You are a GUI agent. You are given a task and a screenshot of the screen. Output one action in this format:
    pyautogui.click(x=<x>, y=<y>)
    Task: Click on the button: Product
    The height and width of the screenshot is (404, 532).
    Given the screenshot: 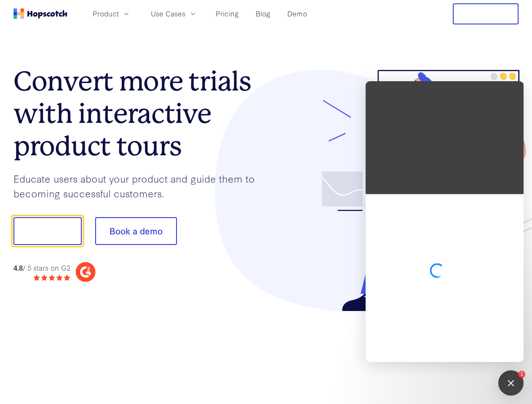 What is the action you would take?
    pyautogui.click(x=112, y=14)
    